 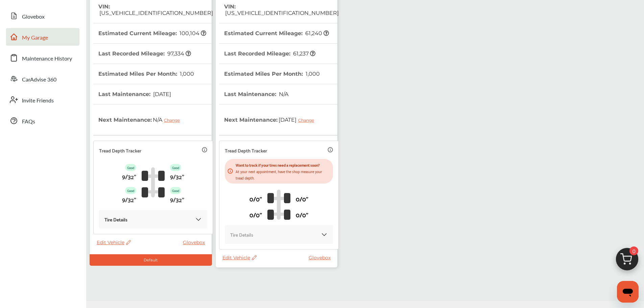 I want to click on img: cart_icon.3d0951e8.svg, so click(x=627, y=261).